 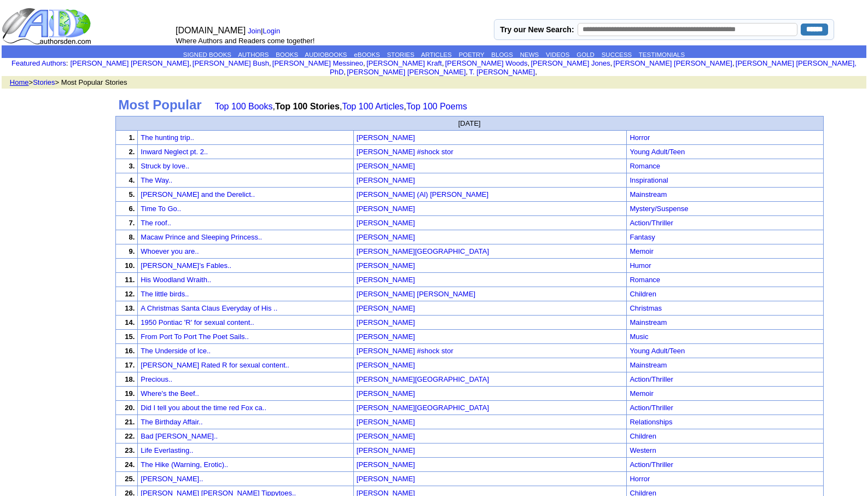 I want to click on a: The Underside of Ice.., so click(x=175, y=351).